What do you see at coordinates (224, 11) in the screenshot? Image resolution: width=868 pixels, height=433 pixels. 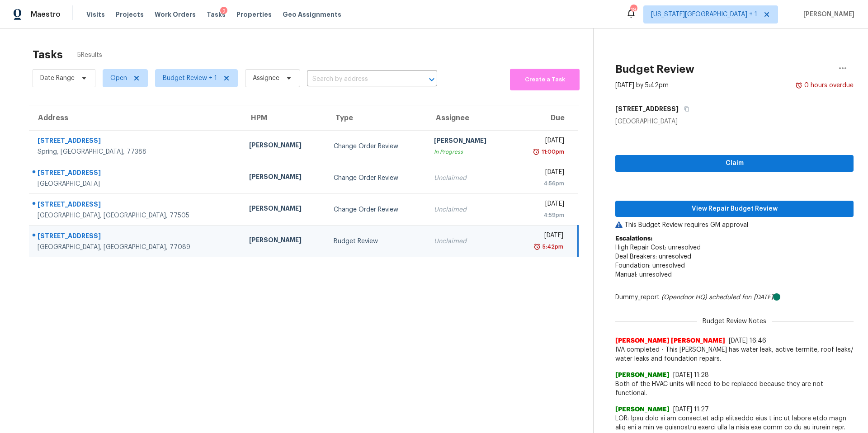 I see `div: 2` at bounding box center [224, 11].